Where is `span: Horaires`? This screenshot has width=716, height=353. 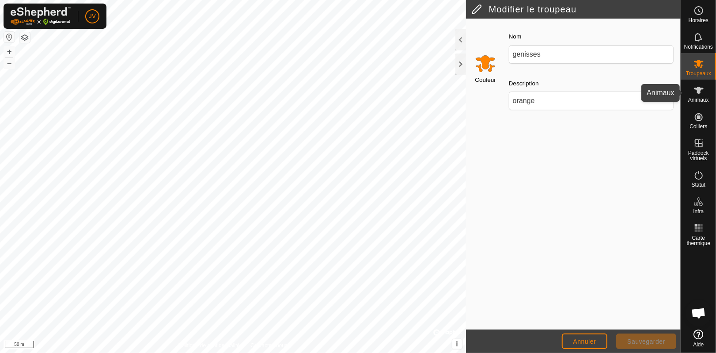 span: Horaires is located at coordinates (699, 20).